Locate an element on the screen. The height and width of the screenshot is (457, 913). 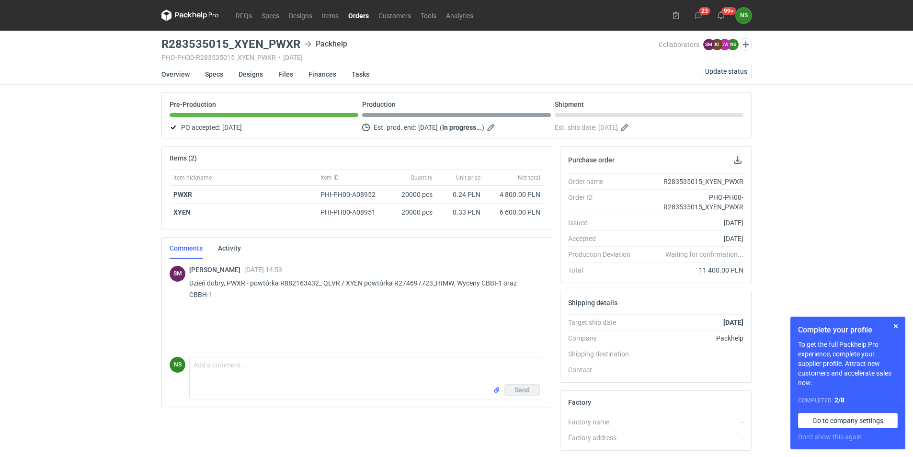
a: Tools is located at coordinates (428, 15).